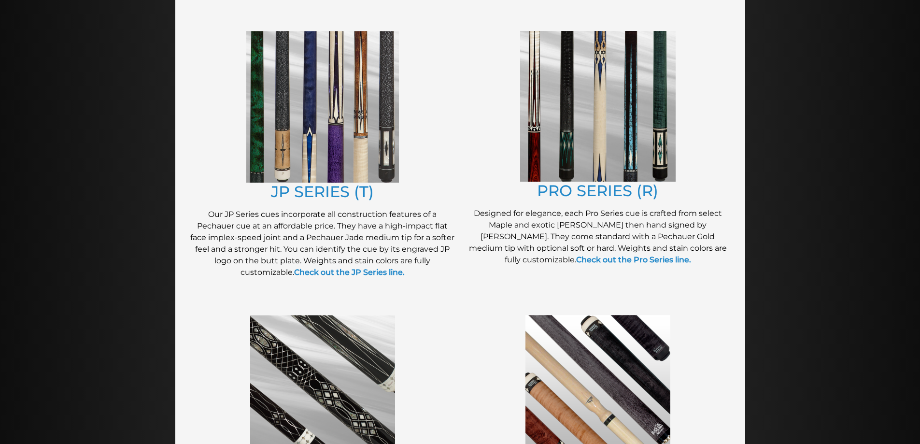 This screenshot has height=444, width=920. Describe the element at coordinates (349, 272) in the screenshot. I see `strong: Check out the JP Series line.` at that location.